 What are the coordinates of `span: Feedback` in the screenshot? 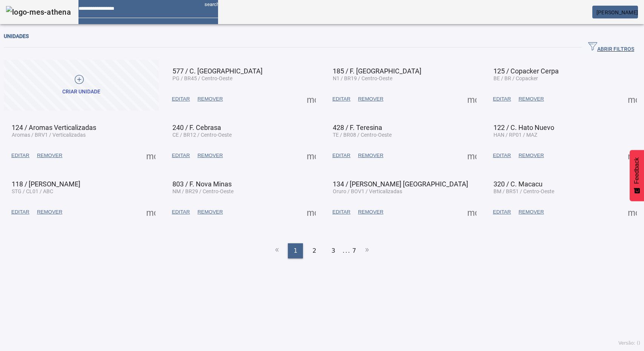 It's located at (636, 171).